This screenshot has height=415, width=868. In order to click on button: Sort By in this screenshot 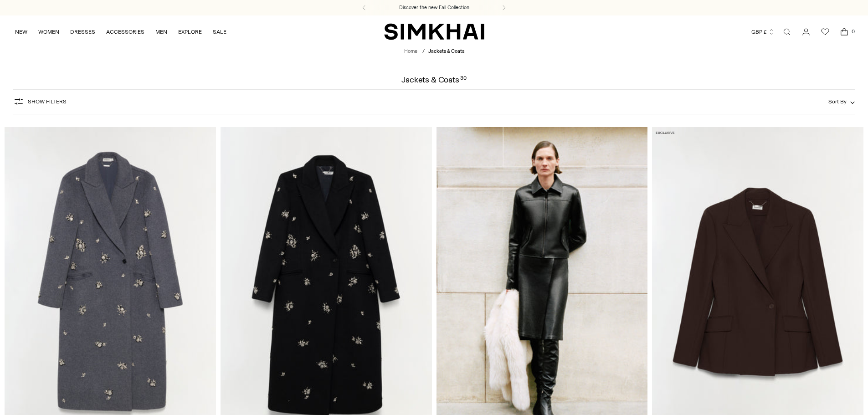, I will do `click(841, 102)`.